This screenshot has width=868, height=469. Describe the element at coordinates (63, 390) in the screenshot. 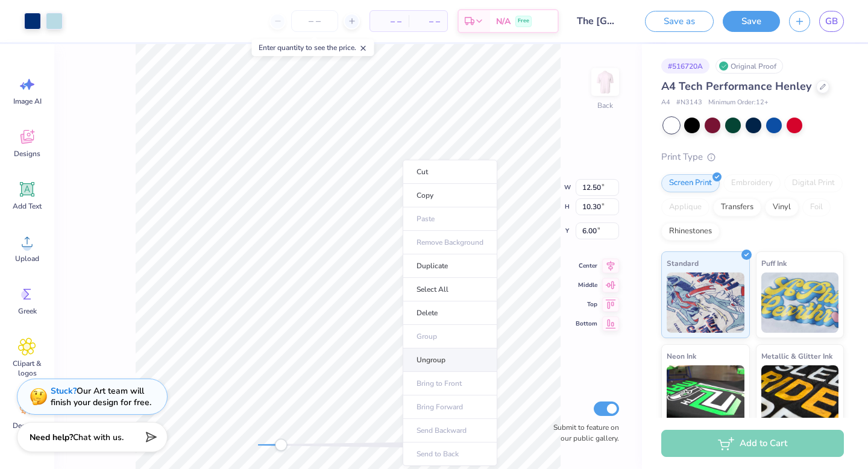

I see `strong: Stuck?` at that location.